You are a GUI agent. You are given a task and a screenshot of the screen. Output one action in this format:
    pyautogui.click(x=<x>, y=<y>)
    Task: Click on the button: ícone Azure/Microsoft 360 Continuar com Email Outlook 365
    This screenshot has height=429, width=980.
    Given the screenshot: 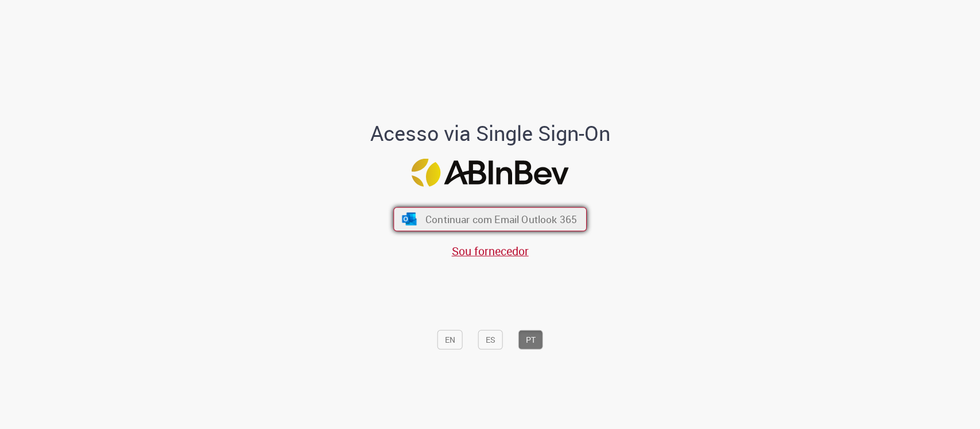 What is the action you would take?
    pyautogui.click(x=490, y=219)
    